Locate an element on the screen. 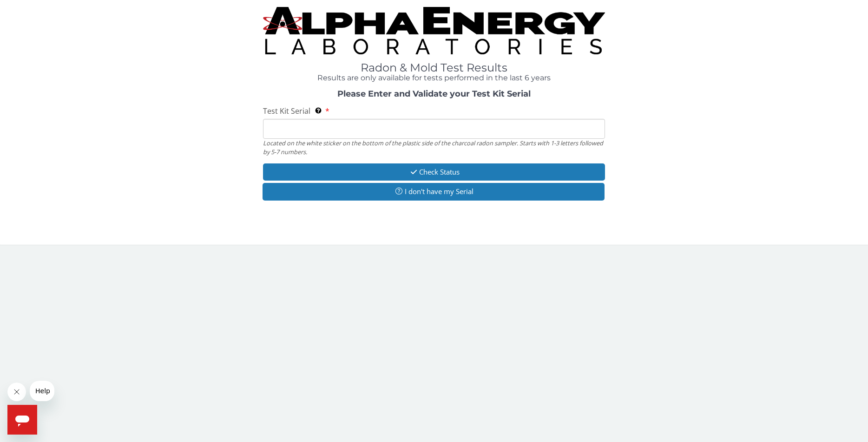  img: TightCrop.jpg is located at coordinates (433, 30).